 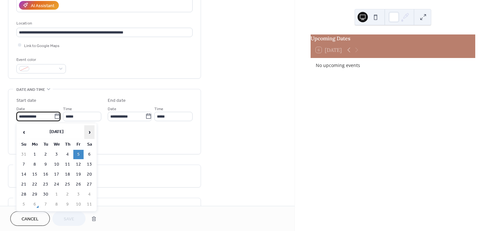 What do you see at coordinates (57, 174) in the screenshot?
I see `td: 17` at bounding box center [57, 174].